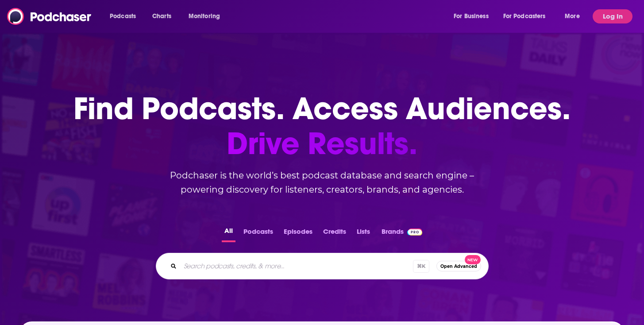 The height and width of the screenshot is (325, 644). Describe the element at coordinates (162, 17) in the screenshot. I see `a: Charts` at that location.